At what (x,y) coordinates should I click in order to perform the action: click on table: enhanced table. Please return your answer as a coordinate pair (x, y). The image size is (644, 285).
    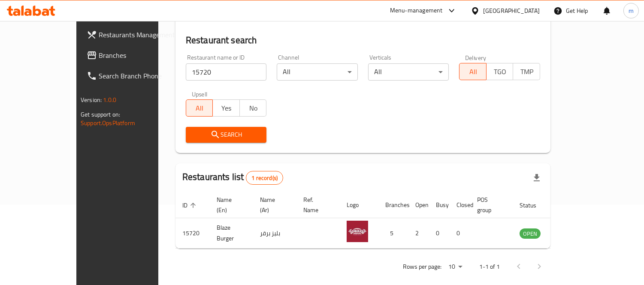
    Looking at the image, I should click on (381, 220).